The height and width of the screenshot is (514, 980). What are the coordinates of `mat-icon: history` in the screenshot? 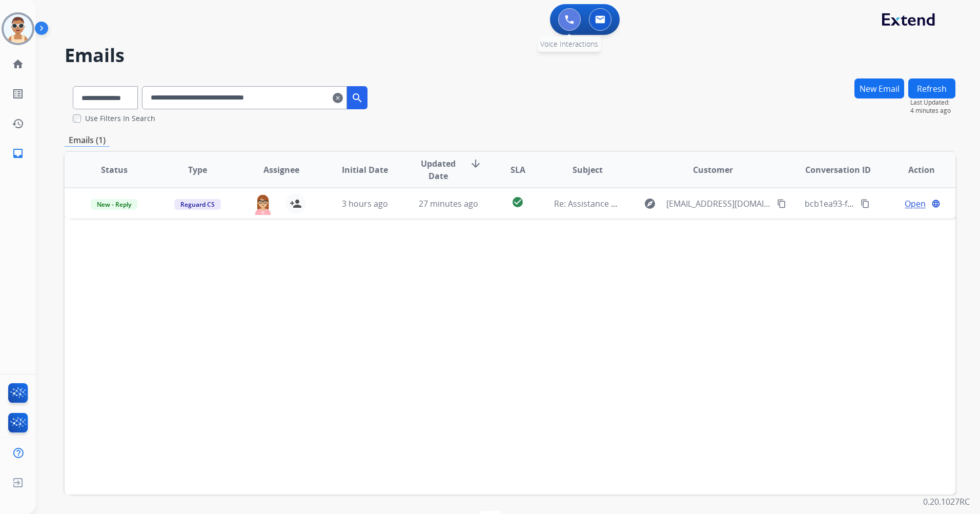 It's located at (18, 124).